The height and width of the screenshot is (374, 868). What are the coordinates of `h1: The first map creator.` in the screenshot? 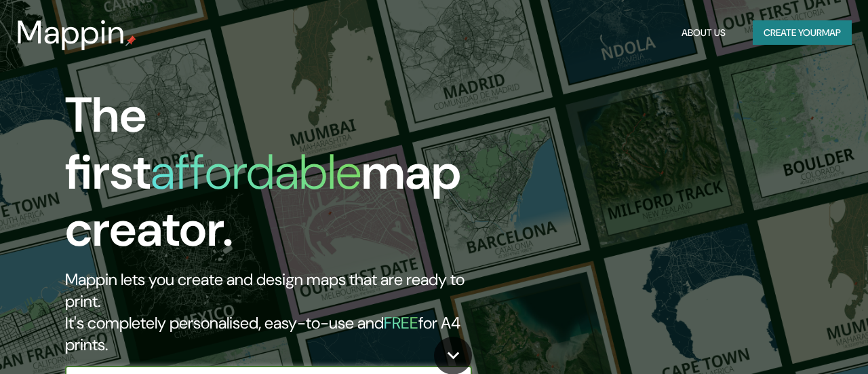 It's located at (282, 178).